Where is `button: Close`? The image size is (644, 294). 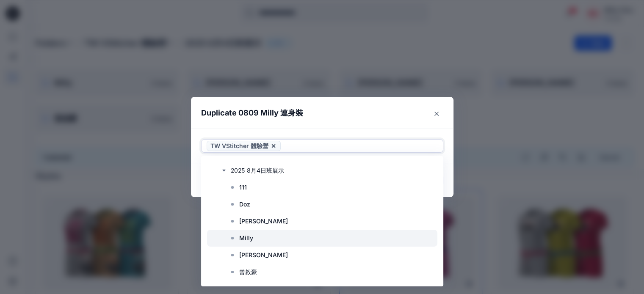
button: Close is located at coordinates (437, 114).